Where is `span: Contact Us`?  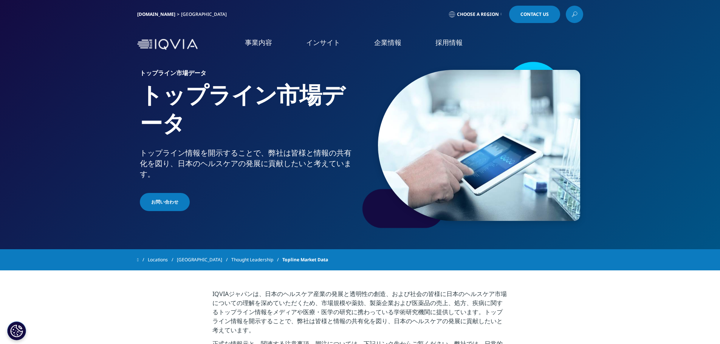 span: Contact Us is located at coordinates (534, 14).